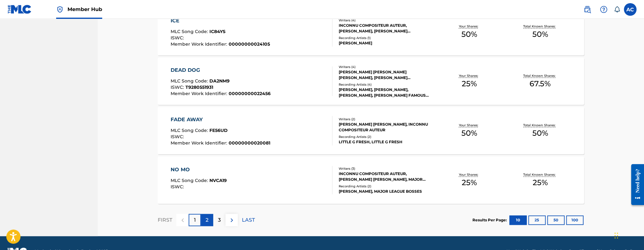  Describe the element at coordinates (218, 131) in the screenshot. I see `span: FE56UD` at that location.